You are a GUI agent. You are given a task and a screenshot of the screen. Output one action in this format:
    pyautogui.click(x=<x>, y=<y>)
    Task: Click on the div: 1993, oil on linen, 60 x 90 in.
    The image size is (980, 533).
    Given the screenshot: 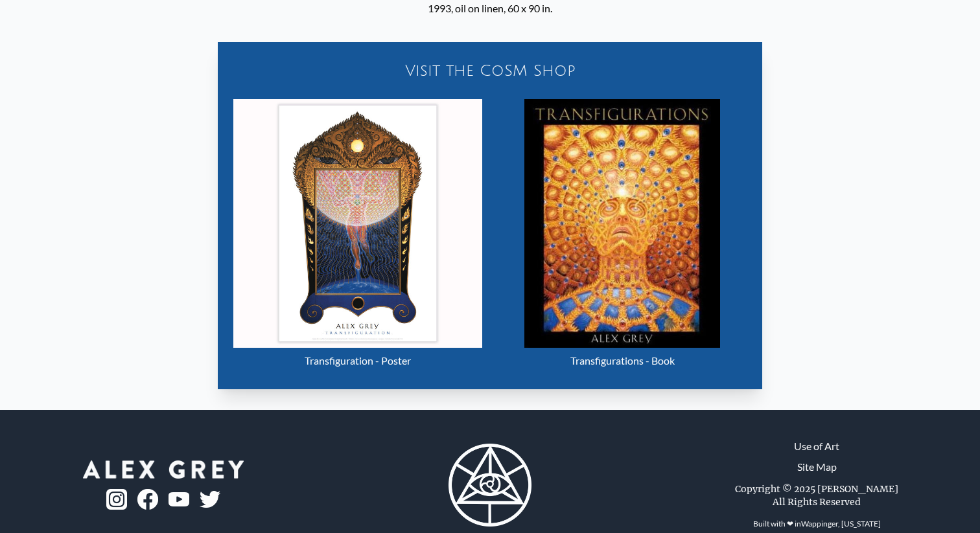 What is the action you would take?
    pyautogui.click(x=490, y=9)
    